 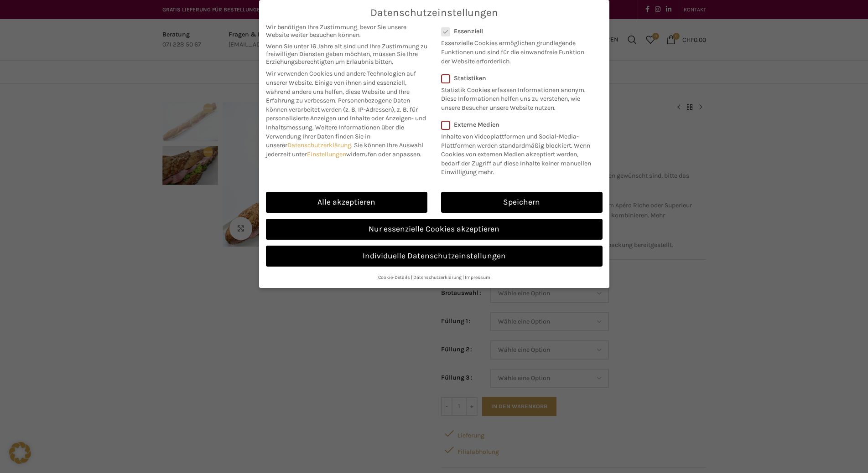 I want to click on a: Nur essenzielle Cookies akzeptieren, so click(x=434, y=229).